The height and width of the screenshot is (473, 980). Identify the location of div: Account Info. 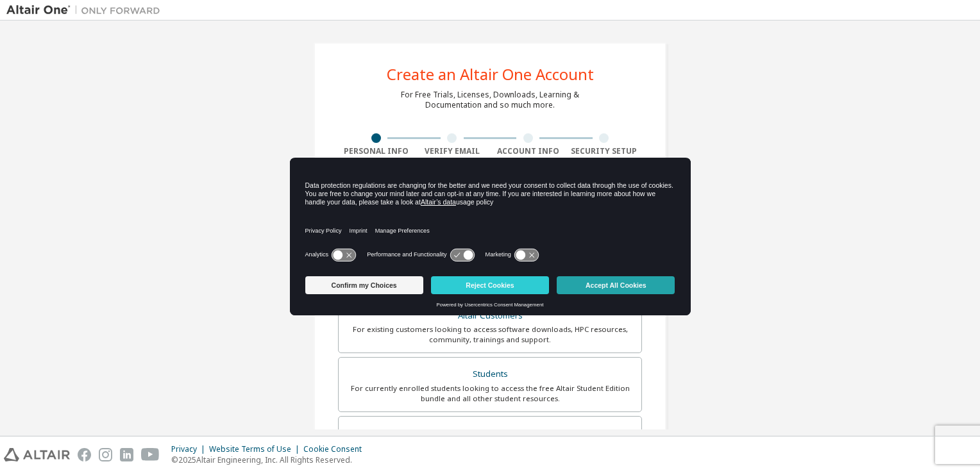
(528, 151).